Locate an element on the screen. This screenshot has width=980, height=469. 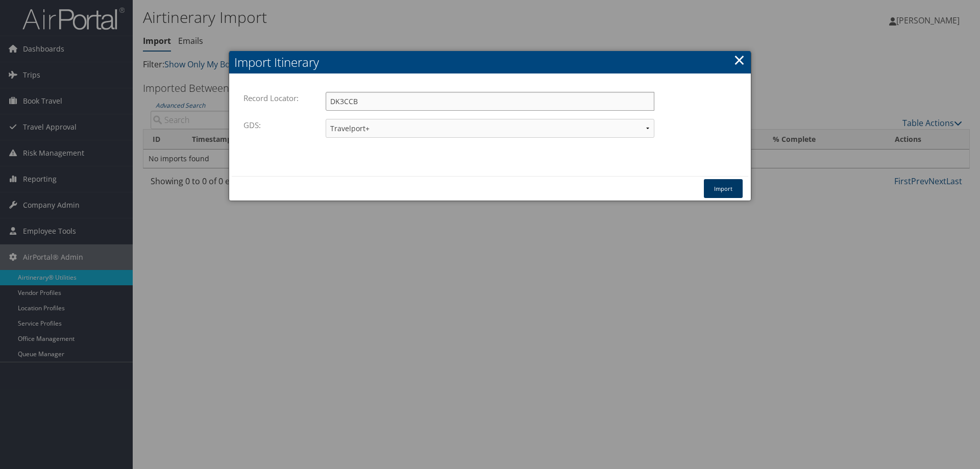
h2: Import Itinerary is located at coordinates (490, 63).